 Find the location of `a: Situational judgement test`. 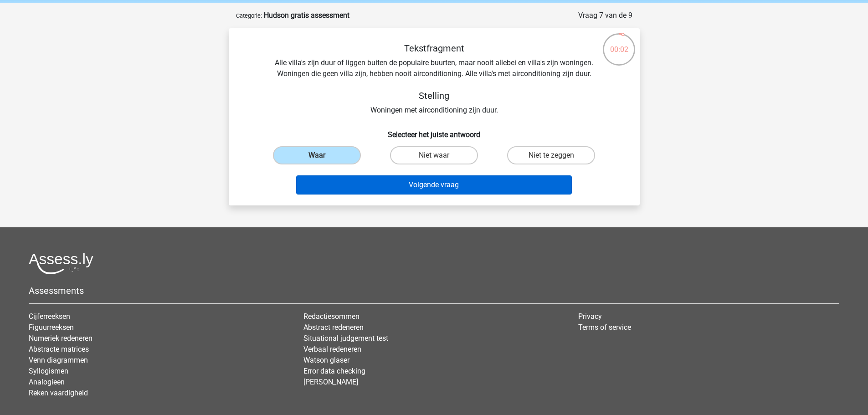

a: Situational judgement test is located at coordinates (346, 338).